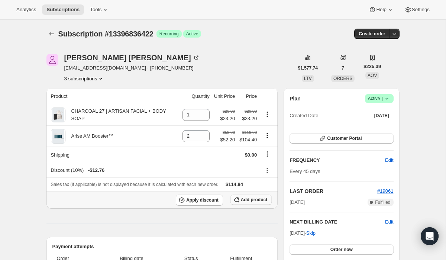 This screenshot has width=446, height=260. I want to click on span: Every 45 days, so click(305, 171).